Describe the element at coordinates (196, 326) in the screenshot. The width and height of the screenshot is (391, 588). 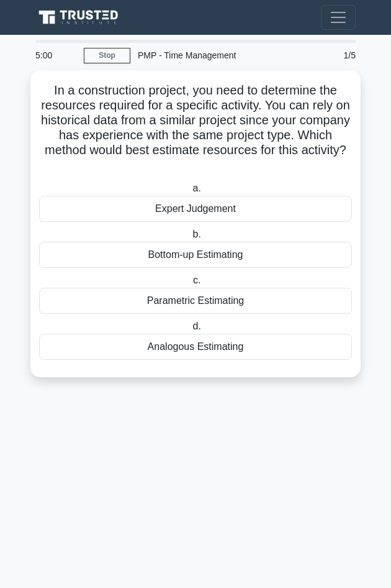
I see `span: d.` at that location.